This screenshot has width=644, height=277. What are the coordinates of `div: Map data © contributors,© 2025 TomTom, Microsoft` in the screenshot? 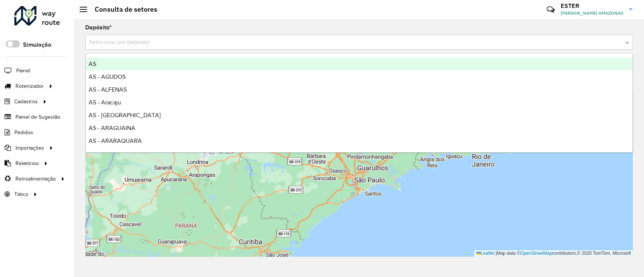 It's located at (554, 254).